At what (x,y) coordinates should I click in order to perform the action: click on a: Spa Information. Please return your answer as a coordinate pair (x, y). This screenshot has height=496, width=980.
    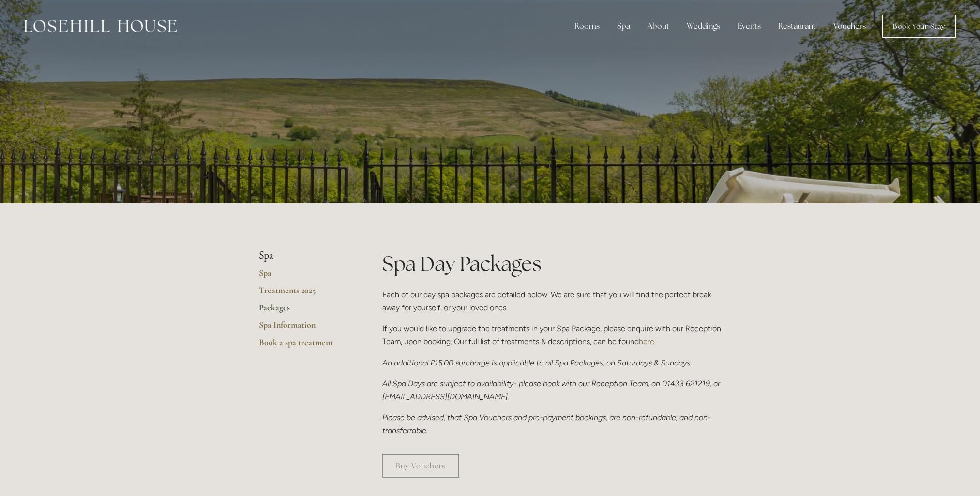
    Looking at the image, I should click on (305, 328).